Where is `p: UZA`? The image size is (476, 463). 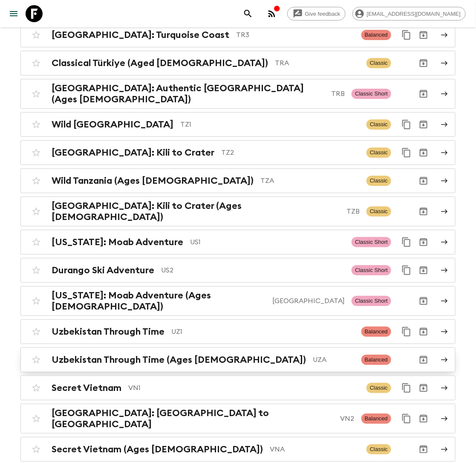 p: UZA is located at coordinates (333, 360).